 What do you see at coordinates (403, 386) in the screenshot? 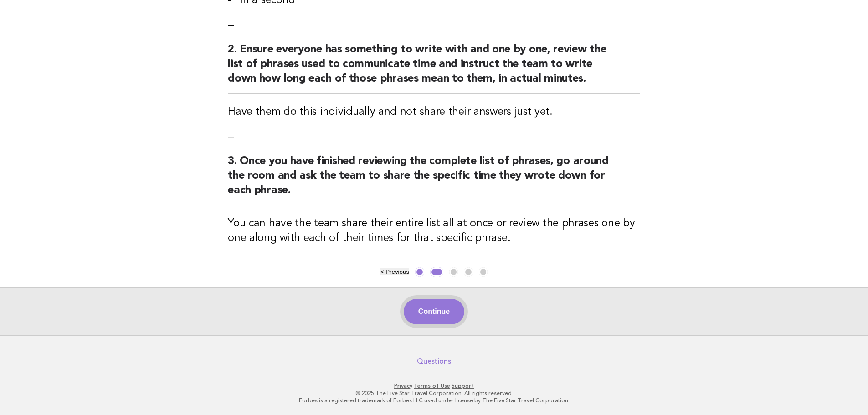
I see `a: Privacy` at bounding box center [403, 386].